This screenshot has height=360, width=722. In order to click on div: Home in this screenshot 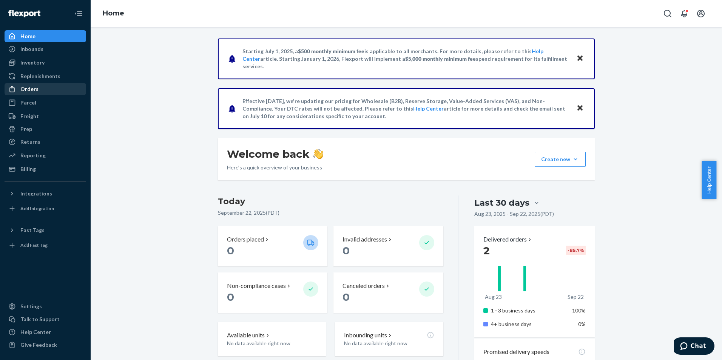, I will do `click(28, 36)`.